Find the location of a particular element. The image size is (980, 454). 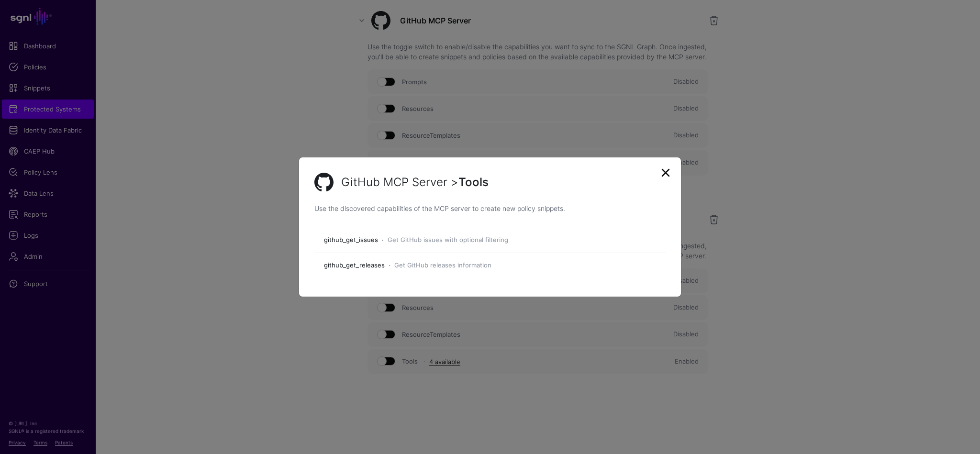

span: Get GitHub issues with optional filtering is located at coordinates (448, 239).